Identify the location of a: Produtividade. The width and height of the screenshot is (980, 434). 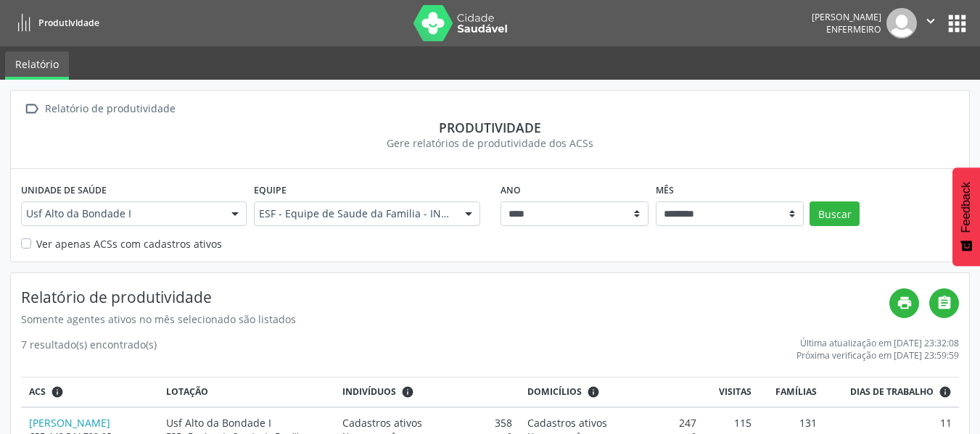
(55, 22).